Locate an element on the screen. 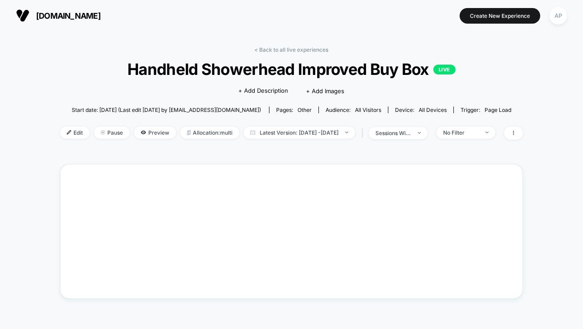  div: Trigger: is located at coordinates (486, 110).